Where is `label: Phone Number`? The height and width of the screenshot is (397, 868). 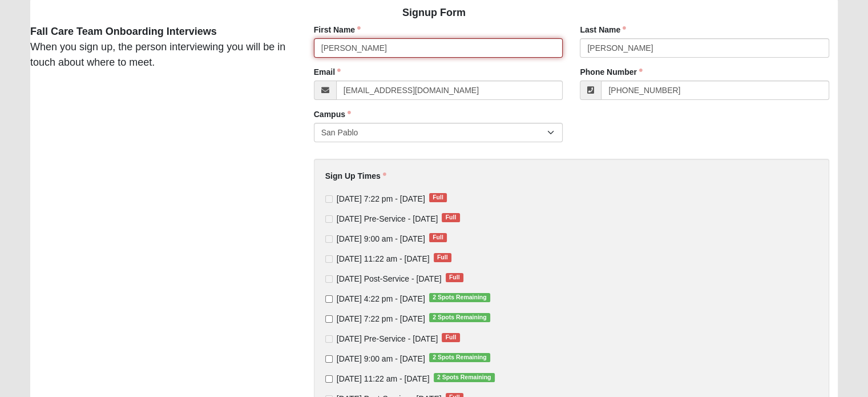
label: Phone Number is located at coordinates (611, 72).